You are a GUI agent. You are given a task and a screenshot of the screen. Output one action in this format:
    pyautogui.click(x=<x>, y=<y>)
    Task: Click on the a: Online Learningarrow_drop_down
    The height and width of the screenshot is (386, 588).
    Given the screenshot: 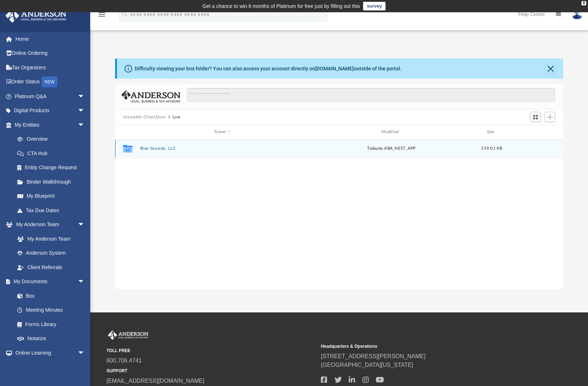 What is the action you would take?
    pyautogui.click(x=48, y=353)
    